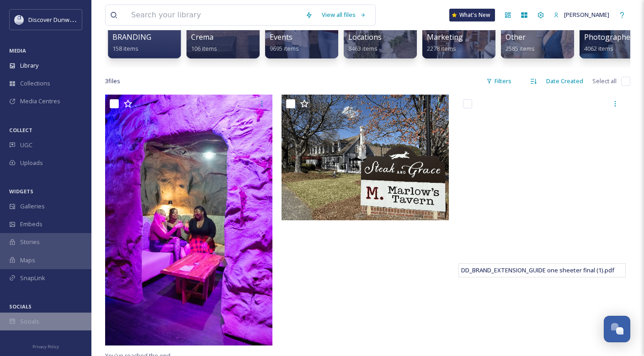 This screenshot has width=644, height=356. Describe the element at coordinates (281, 37) in the screenshot. I see `span: Events` at that location.